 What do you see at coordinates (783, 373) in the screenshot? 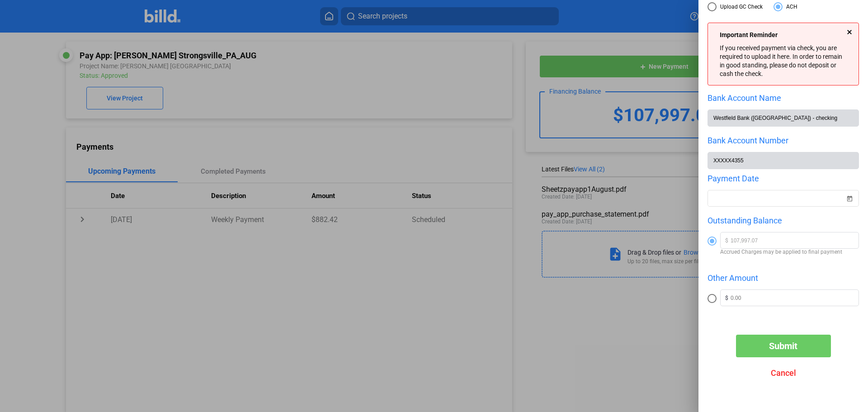
I see `span: Cancel` at bounding box center [783, 373].